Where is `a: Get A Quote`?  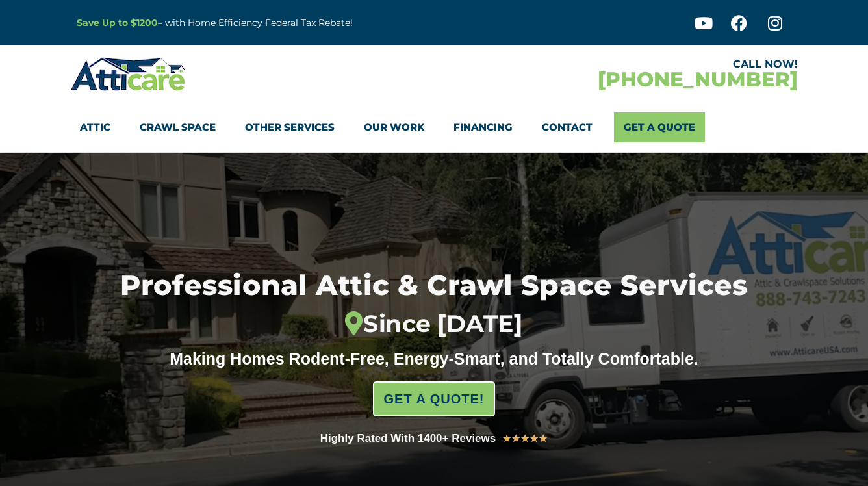 a: Get A Quote is located at coordinates (659, 128).